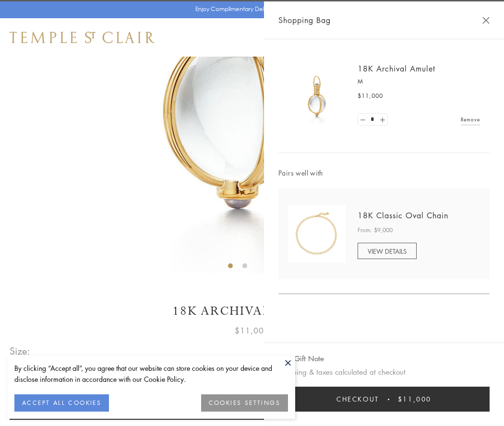 The height and width of the screenshot is (426, 504). What do you see at coordinates (418, 81) in the screenshot?
I see `p: M` at bounding box center [418, 81].